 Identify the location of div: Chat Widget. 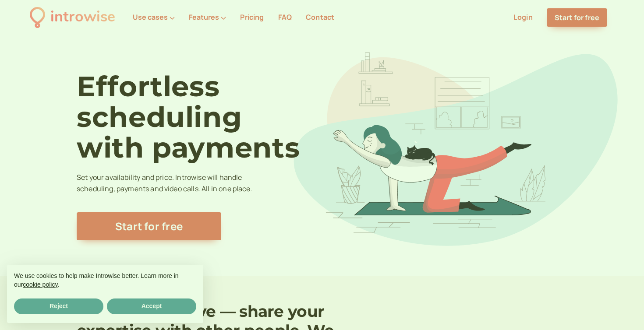
(622, 309).